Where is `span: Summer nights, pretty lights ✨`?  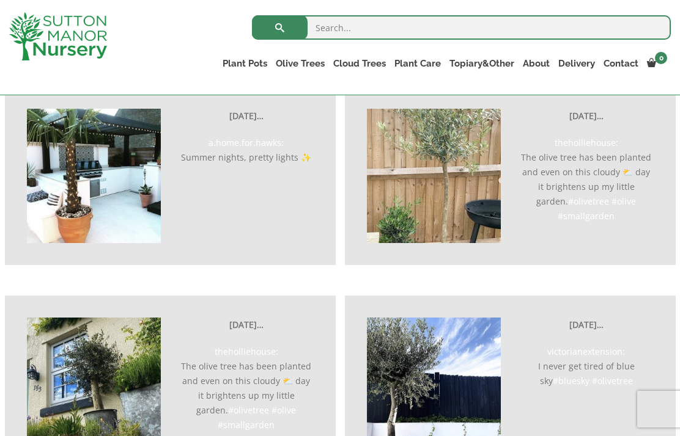 span: Summer nights, pretty lights ✨ is located at coordinates (246, 157).